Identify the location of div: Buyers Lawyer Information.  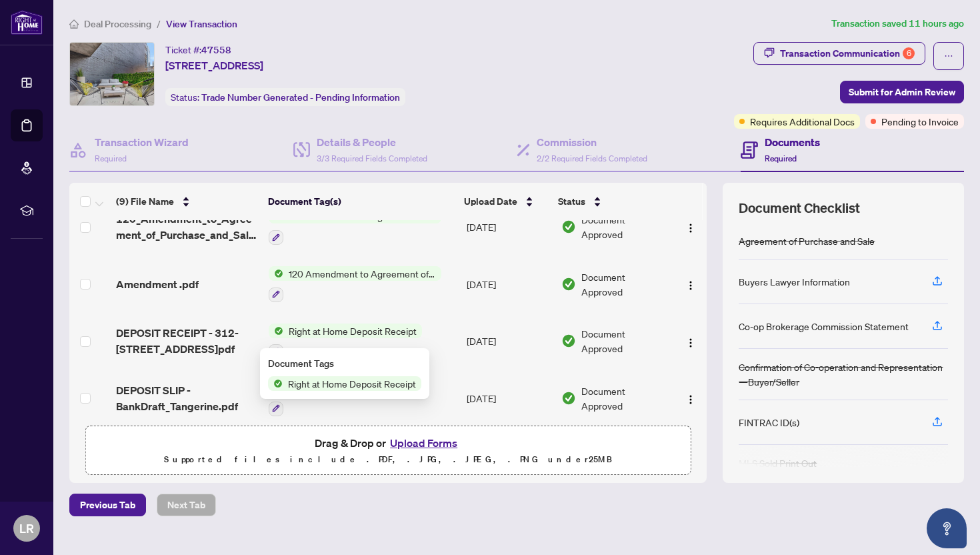
(794, 281).